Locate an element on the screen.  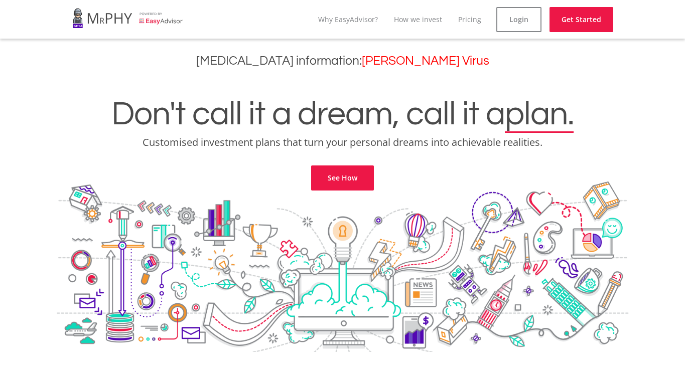
a: See How is located at coordinates (342, 178).